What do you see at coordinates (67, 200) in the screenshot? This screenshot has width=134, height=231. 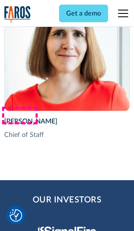 I see `h2: Our Investors` at bounding box center [67, 200].